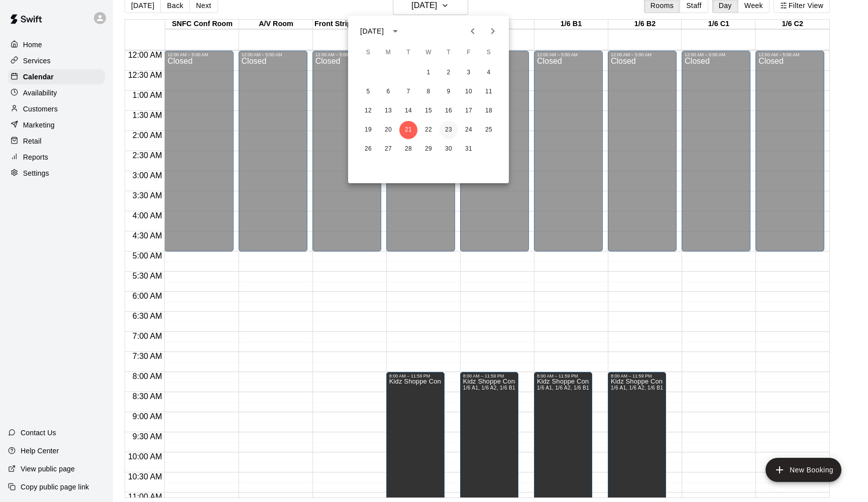 Image resolution: width=868 pixels, height=502 pixels. What do you see at coordinates (388, 130) in the screenshot?
I see `button: 20` at bounding box center [388, 130].